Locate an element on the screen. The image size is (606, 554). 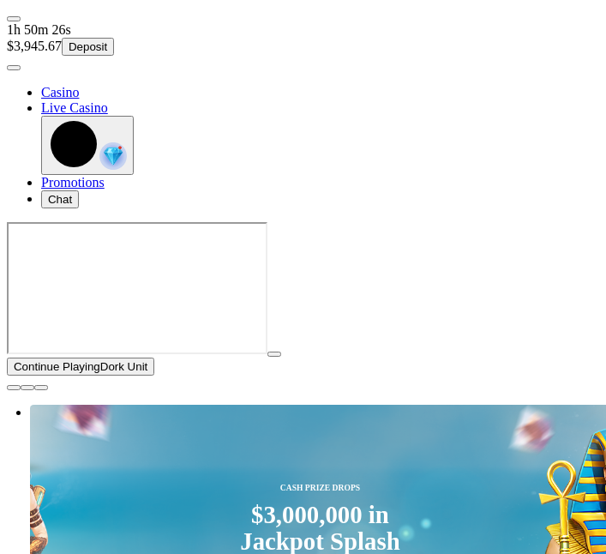
a: poker-chip iconLive Casino is located at coordinates (75, 107).